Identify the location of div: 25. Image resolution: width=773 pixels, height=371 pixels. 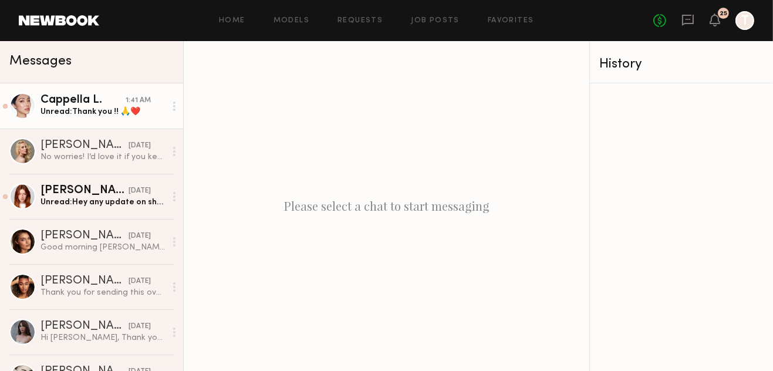
(723, 14).